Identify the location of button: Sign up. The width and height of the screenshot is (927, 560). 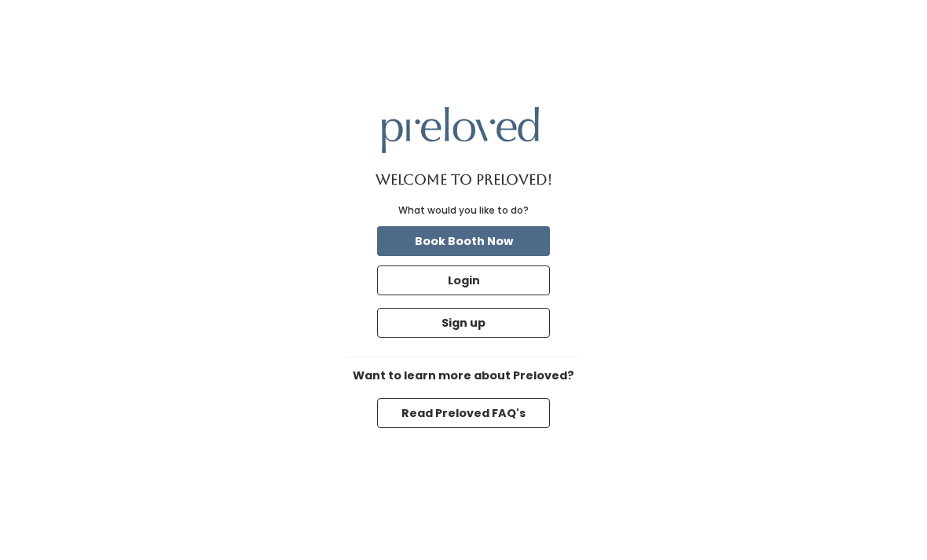
(464, 322).